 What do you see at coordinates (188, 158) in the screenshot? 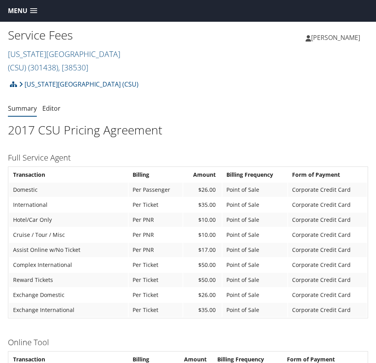
I see `h3: Full Service Agent` at bounding box center [188, 158].